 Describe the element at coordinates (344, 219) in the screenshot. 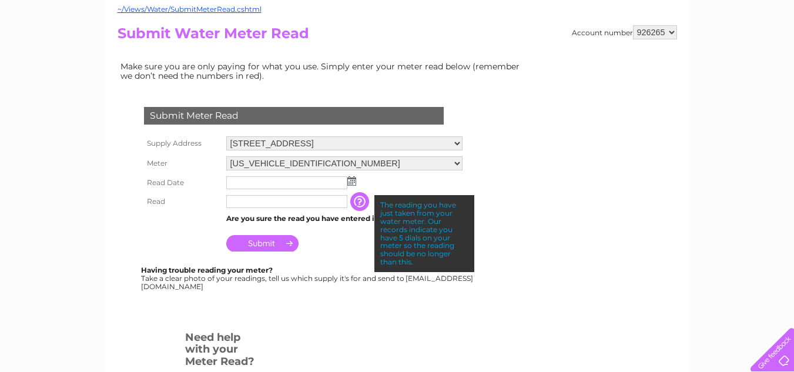

I see `td: Are you sure the read you have entered is correct?` at that location.